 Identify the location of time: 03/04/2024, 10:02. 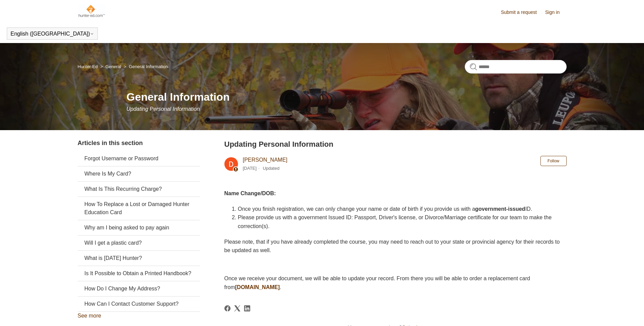
(250, 168).